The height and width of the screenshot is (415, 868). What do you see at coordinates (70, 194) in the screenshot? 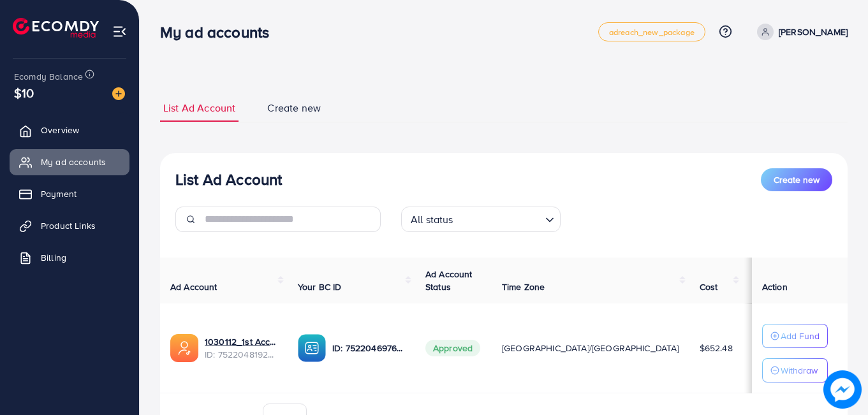
I see `a: Payment` at bounding box center [70, 194].